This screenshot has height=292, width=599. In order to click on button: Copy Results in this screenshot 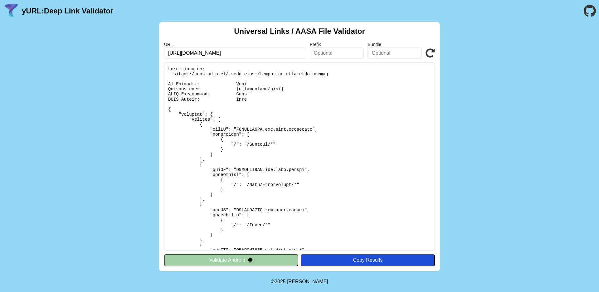, I will do `click(368, 260)`.